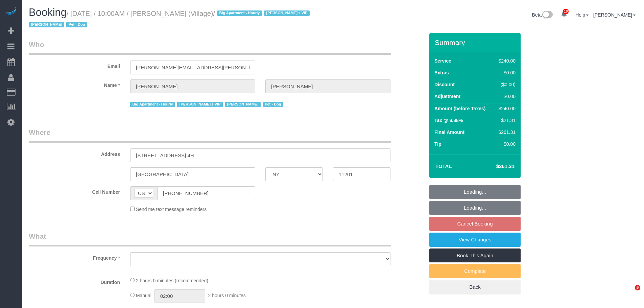  What do you see at coordinates (547, 15) in the screenshot?
I see `img: New interface` at bounding box center [547, 15].